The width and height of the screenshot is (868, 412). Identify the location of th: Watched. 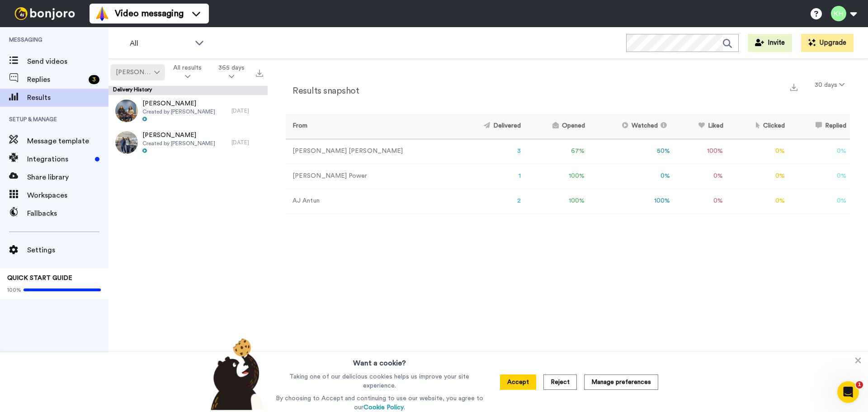
(631, 126).